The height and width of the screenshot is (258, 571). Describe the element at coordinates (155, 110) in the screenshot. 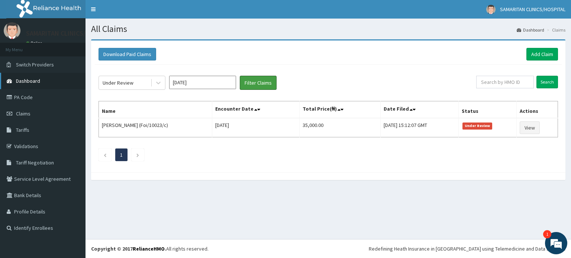

I see `th: Name` at that location.